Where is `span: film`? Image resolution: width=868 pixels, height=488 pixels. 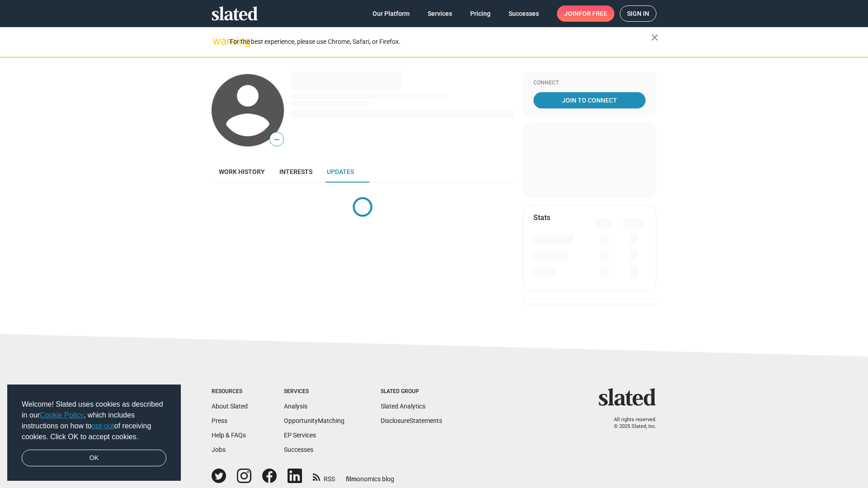 span: film is located at coordinates (351, 479).